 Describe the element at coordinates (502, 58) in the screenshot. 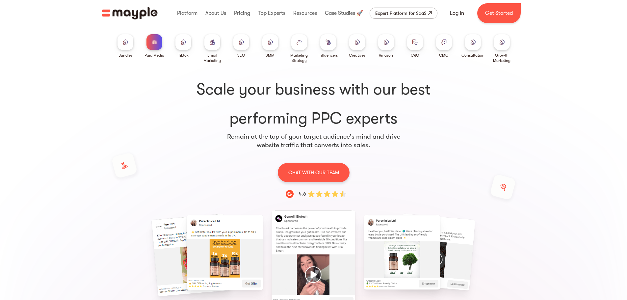

I see `div: Growth Marketing` at that location.